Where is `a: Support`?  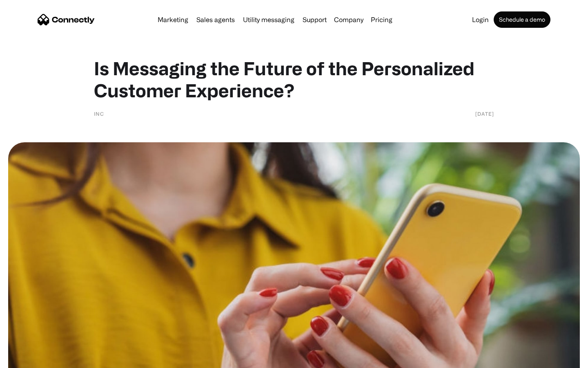 a: Support is located at coordinates (315, 20).